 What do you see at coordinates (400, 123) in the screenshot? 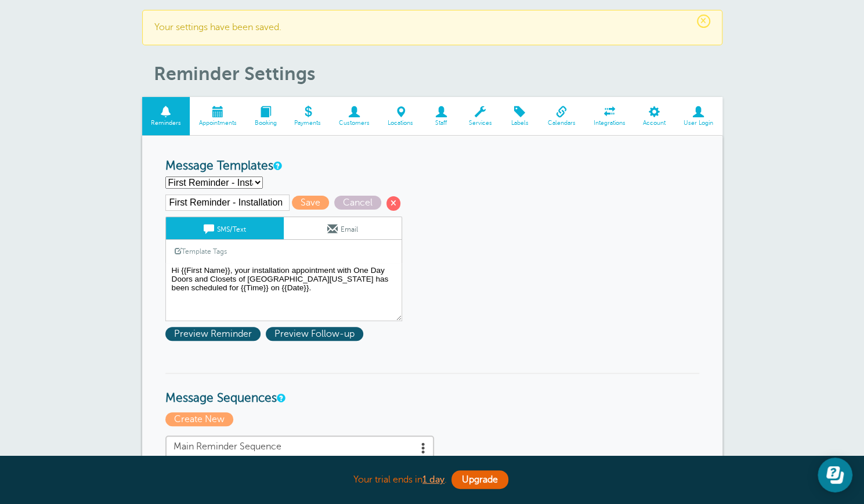
I see `span: Locations` at bounding box center [400, 123].